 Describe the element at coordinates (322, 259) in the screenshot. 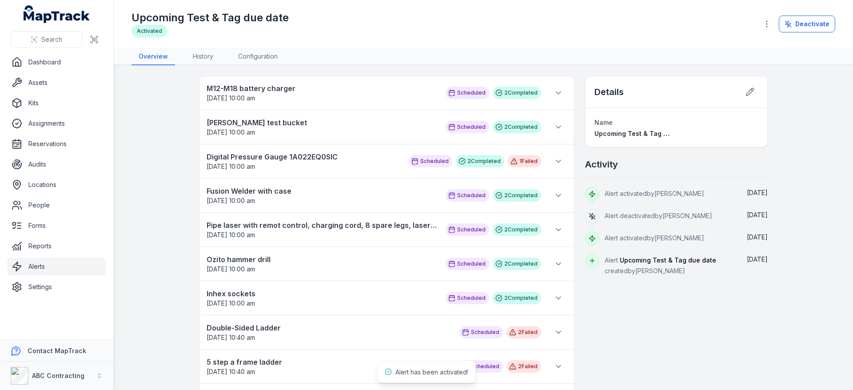

I see `strong: Ozito hammer drill` at that location.